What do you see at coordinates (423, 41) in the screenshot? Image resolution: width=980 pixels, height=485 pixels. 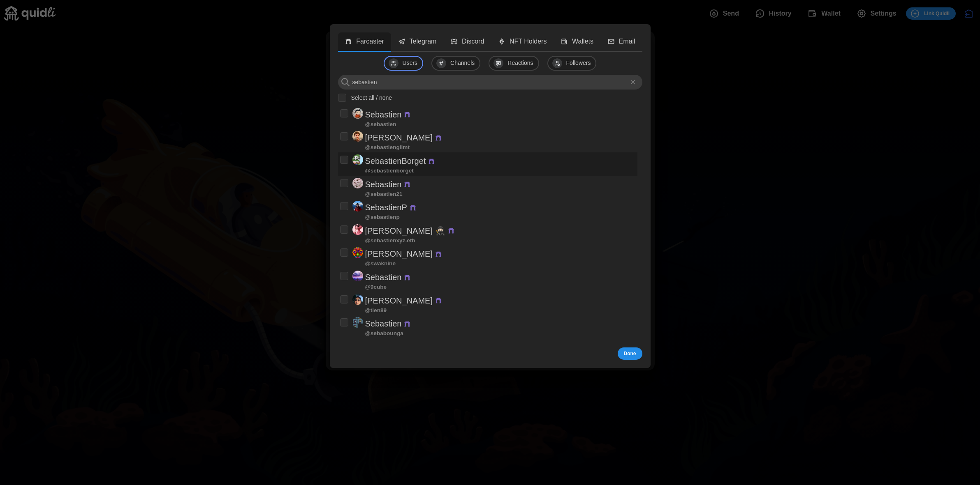 I see `p: Telegram` at bounding box center [423, 41].